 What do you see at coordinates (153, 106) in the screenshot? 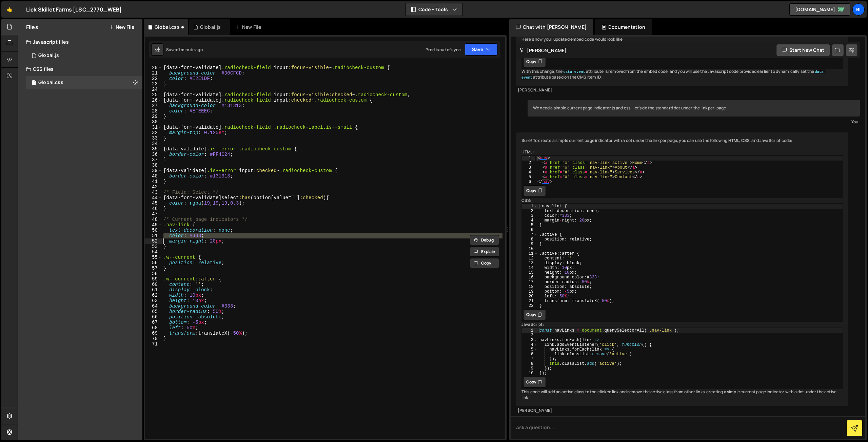
I see `div: 27` at bounding box center [153, 106].